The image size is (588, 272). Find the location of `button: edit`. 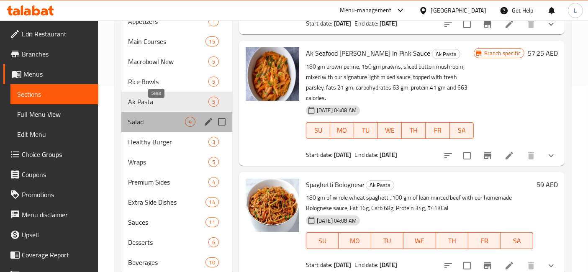

button: edit is located at coordinates (208, 122).